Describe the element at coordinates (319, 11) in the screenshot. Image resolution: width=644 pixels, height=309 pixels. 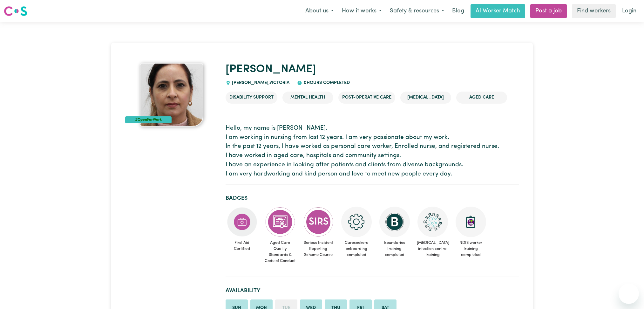
I see `button: About us` at that location.